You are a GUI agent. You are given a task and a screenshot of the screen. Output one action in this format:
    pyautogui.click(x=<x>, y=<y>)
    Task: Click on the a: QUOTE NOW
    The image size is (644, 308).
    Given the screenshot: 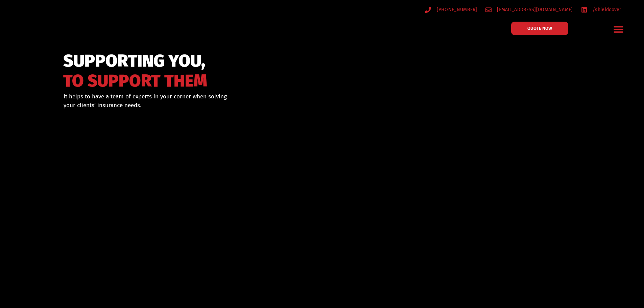 What is the action you would take?
    pyautogui.click(x=539, y=28)
    